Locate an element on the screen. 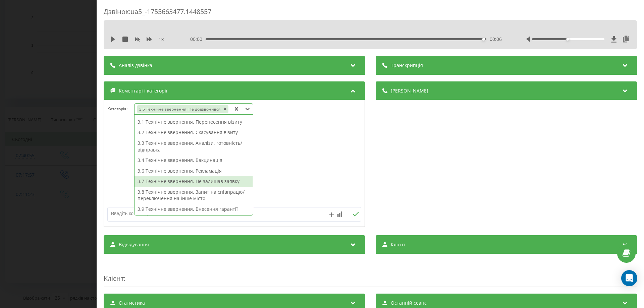  div: 3.8 Технічне звернення. Запит на співпрацю/переключення на інше місто is located at coordinates (193, 195).